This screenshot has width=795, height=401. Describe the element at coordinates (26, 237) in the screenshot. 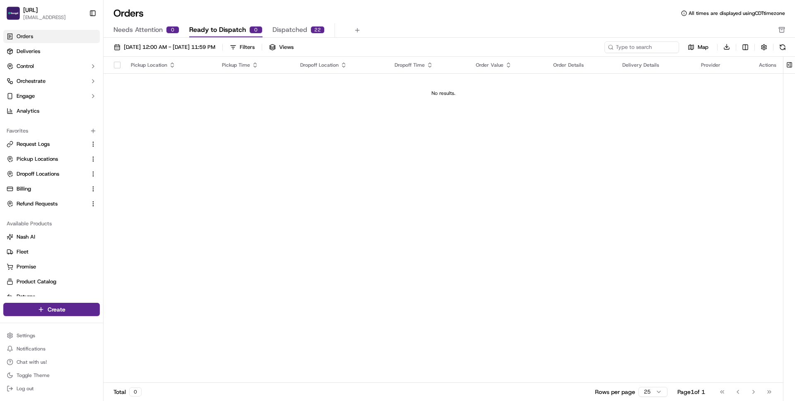

I see `span: Nash AI` at that location.